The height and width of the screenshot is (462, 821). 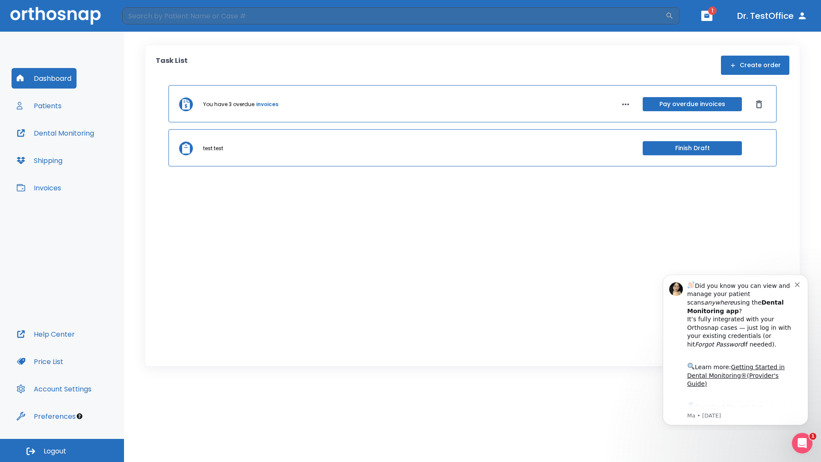 What do you see at coordinates (692, 104) in the screenshot?
I see `button: Pay overdue invoices` at bounding box center [692, 104].